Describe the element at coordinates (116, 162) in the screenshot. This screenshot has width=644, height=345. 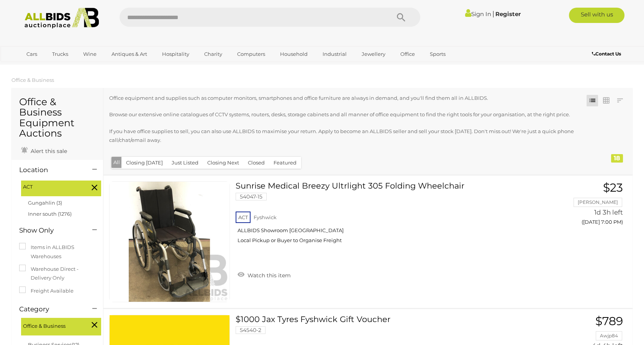
I see `button: All` at that location.